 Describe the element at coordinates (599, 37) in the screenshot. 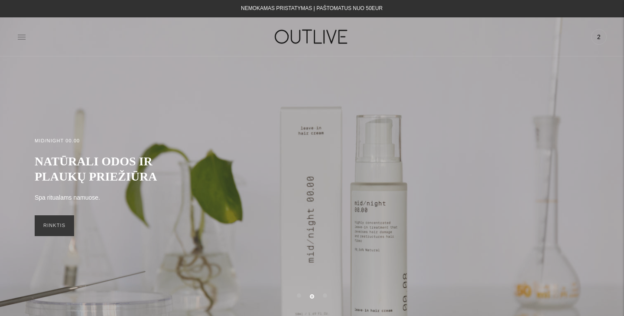

I see `span: 2` at that location.